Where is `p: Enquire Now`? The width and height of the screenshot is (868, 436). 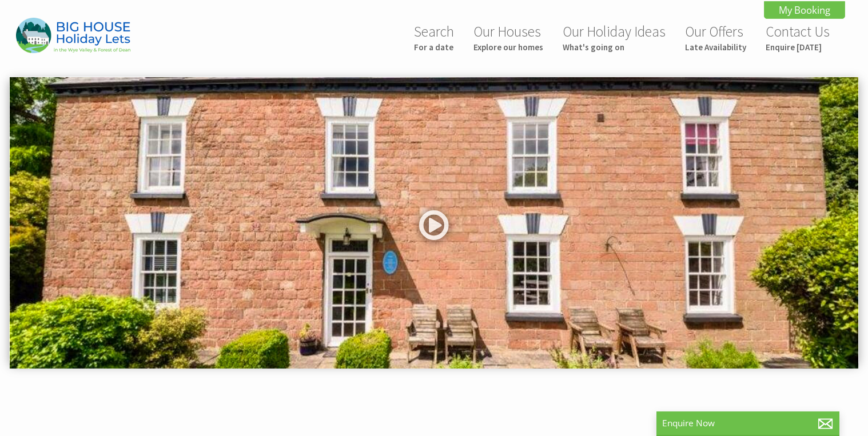 p: Enquire Now is located at coordinates (749, 423).